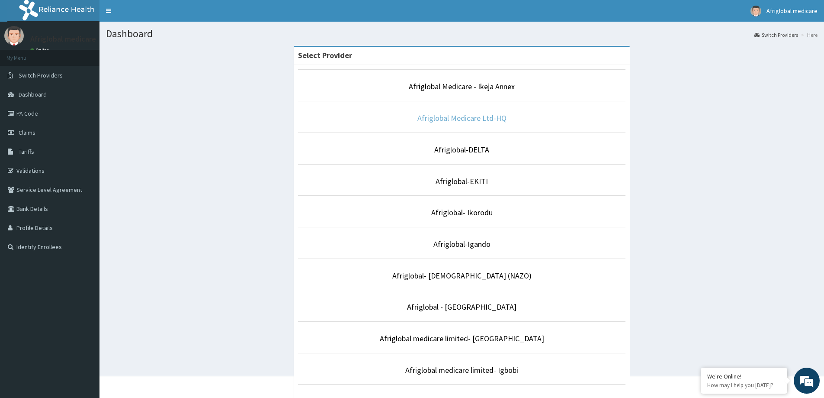 The image size is (824, 398). What do you see at coordinates (325, 55) in the screenshot?
I see `strong: Select Provider` at bounding box center [325, 55].